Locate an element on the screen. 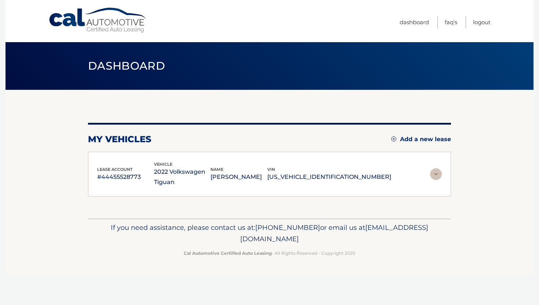 The image size is (539, 305). a: FAQ's is located at coordinates (451, 22).